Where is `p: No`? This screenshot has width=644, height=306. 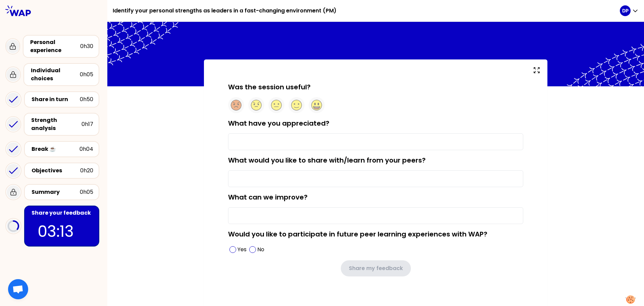 p: No is located at coordinates (261, 250).